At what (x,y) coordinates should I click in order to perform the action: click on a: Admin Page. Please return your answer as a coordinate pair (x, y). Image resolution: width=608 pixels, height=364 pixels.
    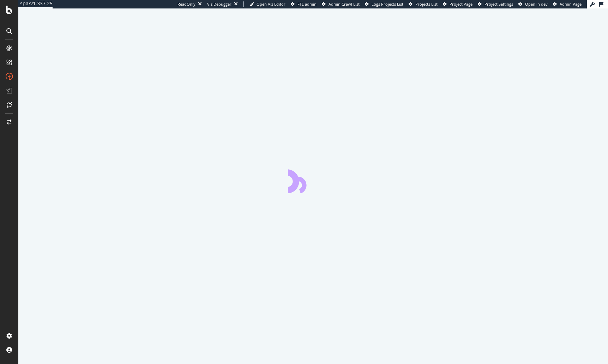
    Looking at the image, I should click on (567, 4).